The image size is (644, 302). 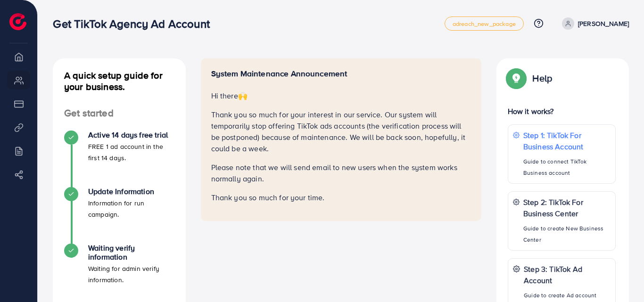 What do you see at coordinates (131, 208) in the screenshot?
I see `p: Information for run campaign.` at bounding box center [131, 208].